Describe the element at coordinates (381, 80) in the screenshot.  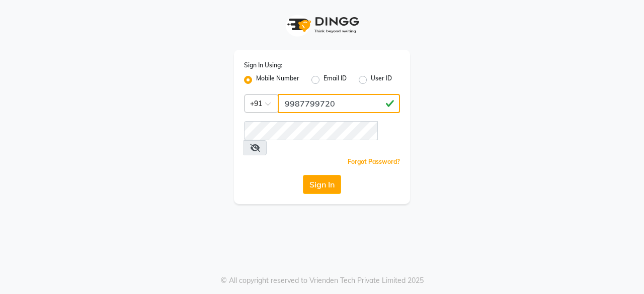
I see `label: User ID` at that location.